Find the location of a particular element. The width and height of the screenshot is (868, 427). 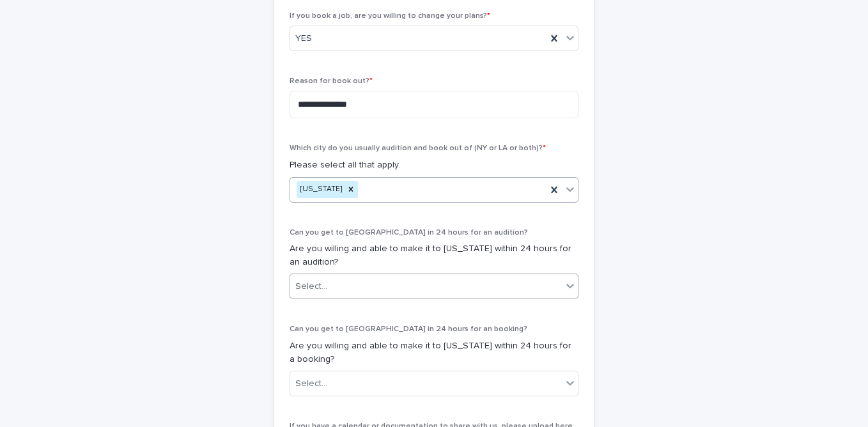

p: Please select all that apply. is located at coordinates (434, 165).